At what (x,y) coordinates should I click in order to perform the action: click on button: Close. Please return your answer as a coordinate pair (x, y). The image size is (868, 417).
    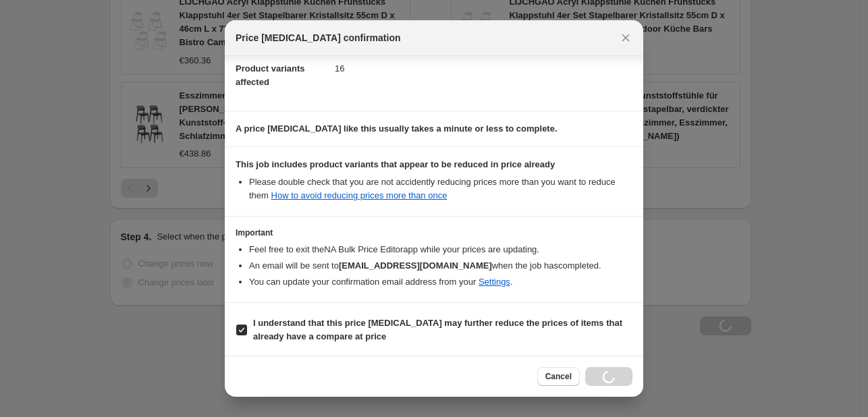
    Looking at the image, I should click on (626, 38).